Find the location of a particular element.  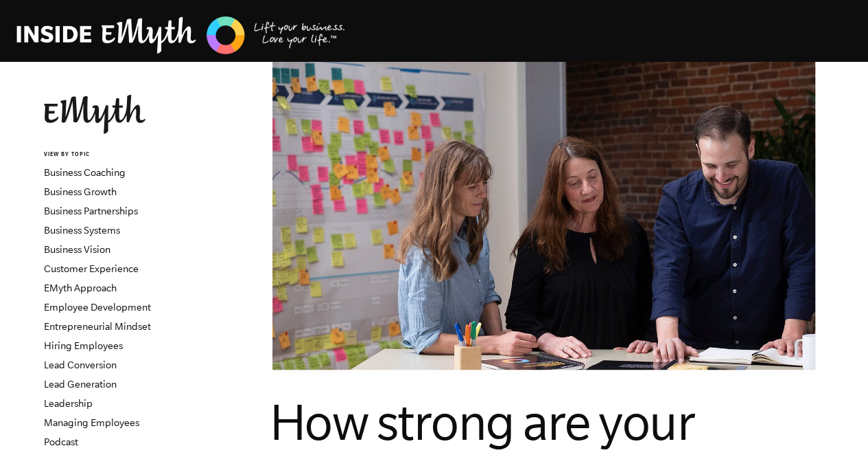

a: Employee Development is located at coordinates (97, 307).